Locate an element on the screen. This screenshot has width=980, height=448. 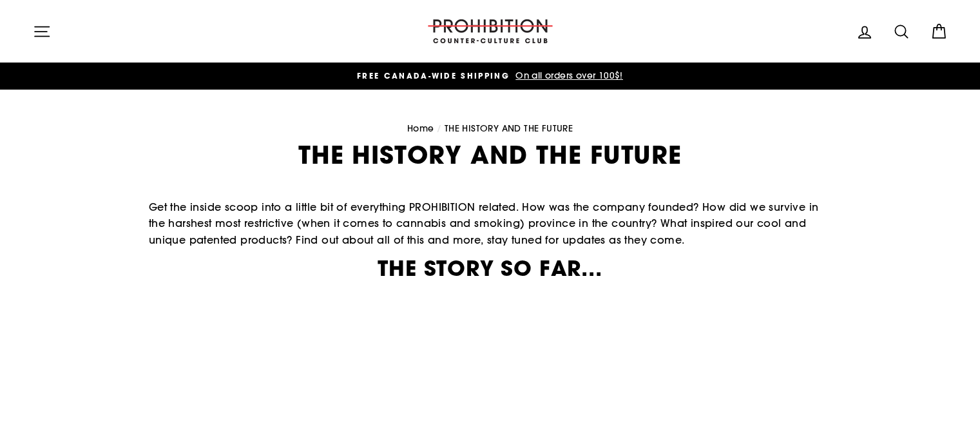
div: Get the inside scoop into a little bit of everything PROHIBITION related. How was the company fou... is located at coordinates (490, 224).